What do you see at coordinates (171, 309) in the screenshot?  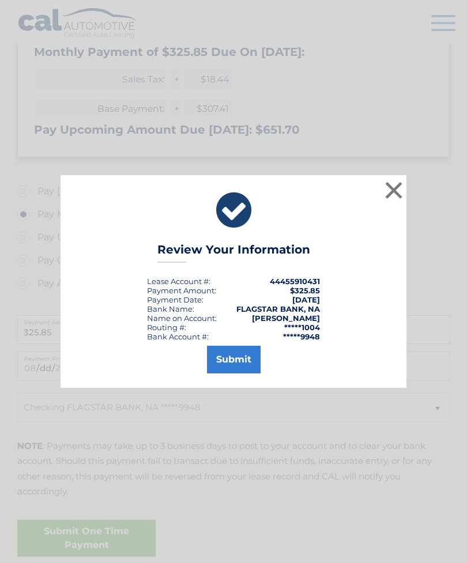 I see `div: Bank Name:` at bounding box center [171, 309].